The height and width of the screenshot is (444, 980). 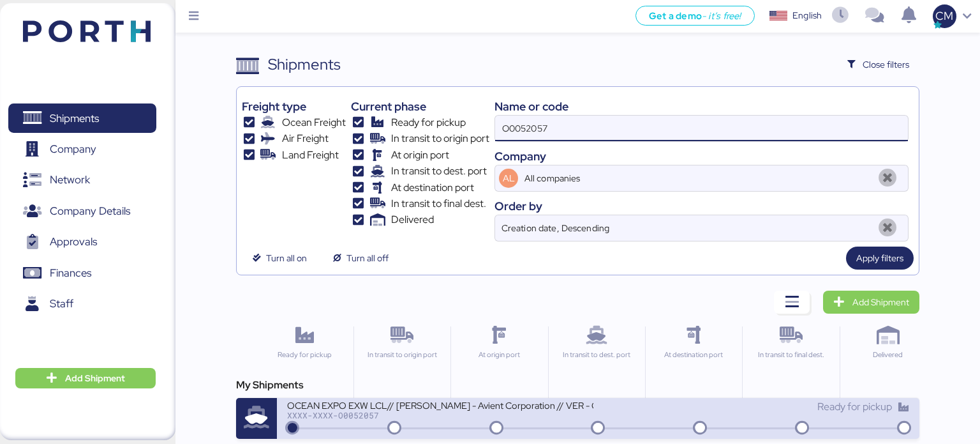 I want to click on a: Approvals, so click(x=82, y=242).